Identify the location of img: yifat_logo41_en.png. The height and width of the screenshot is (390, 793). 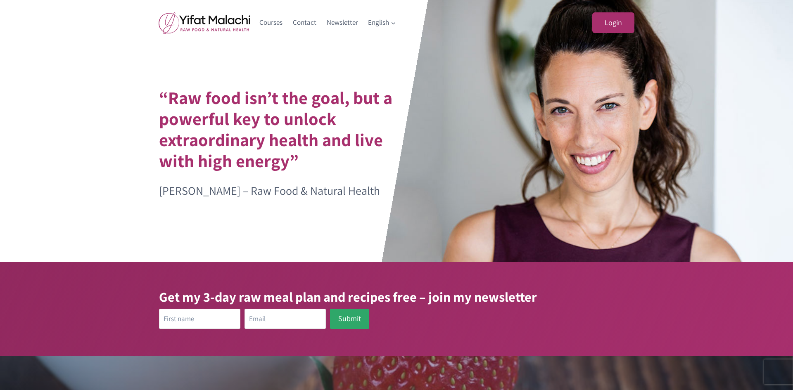
(205, 23).